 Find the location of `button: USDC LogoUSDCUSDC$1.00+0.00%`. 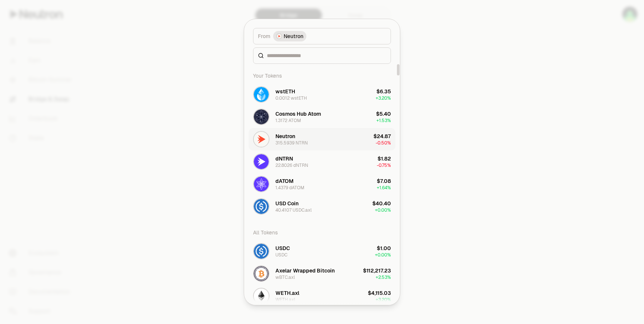

button: USDC LogoUSDCUSDC$1.00+0.00% is located at coordinates (322, 251).